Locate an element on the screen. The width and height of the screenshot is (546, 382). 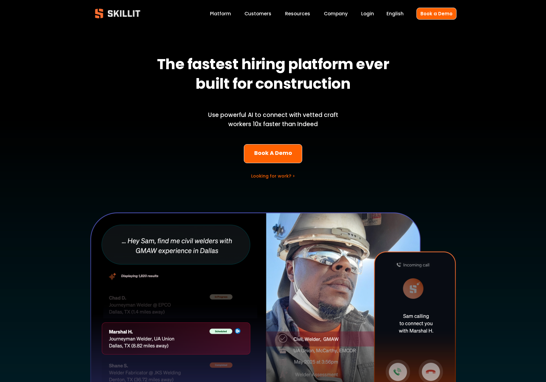
a: Book a Demo is located at coordinates (437, 13).